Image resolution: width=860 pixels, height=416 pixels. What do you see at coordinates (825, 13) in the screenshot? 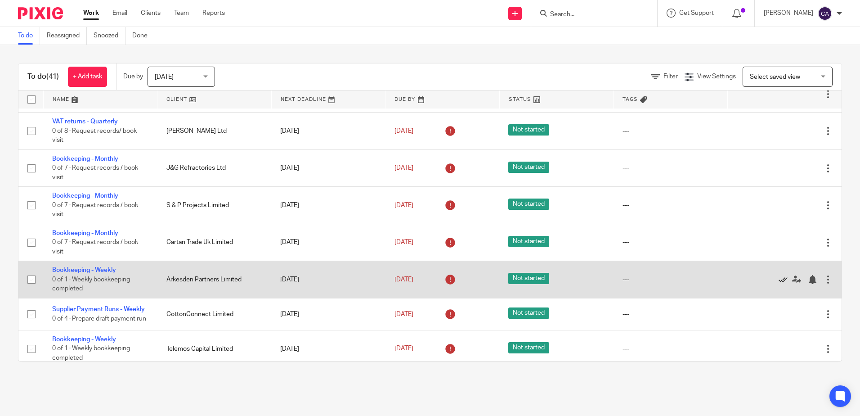
I see `img: svg%3E` at bounding box center [825, 13].